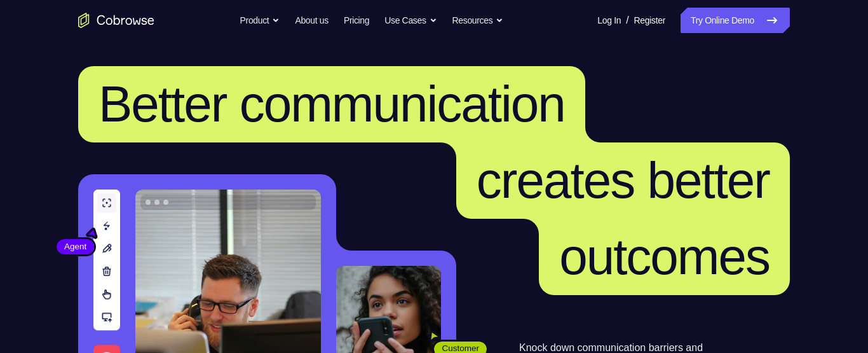 The image size is (868, 353). What do you see at coordinates (478, 20) in the screenshot?
I see `button: Resources` at bounding box center [478, 20].